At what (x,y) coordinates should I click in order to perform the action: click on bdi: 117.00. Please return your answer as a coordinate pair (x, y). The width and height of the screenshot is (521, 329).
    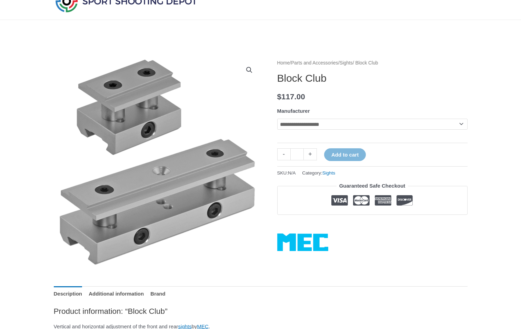
    Looking at the image, I should click on (291, 96).